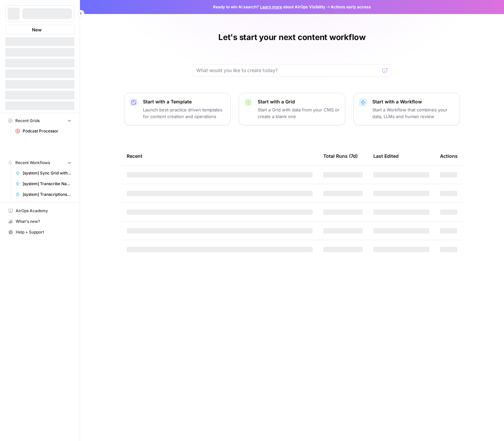  What do you see at coordinates (43, 131) in the screenshot?
I see `a: Podcast Processor` at bounding box center [43, 131].